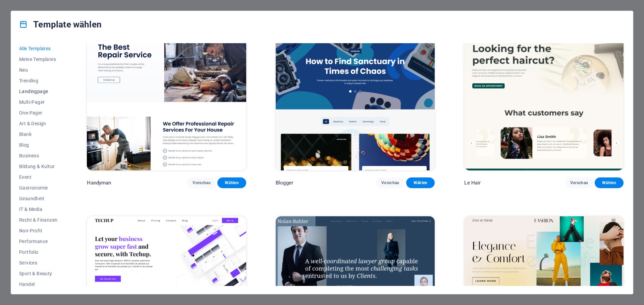 This screenshot has height=305, width=644. Describe the element at coordinates (38, 124) in the screenshot. I see `span: Art & Design` at that location.